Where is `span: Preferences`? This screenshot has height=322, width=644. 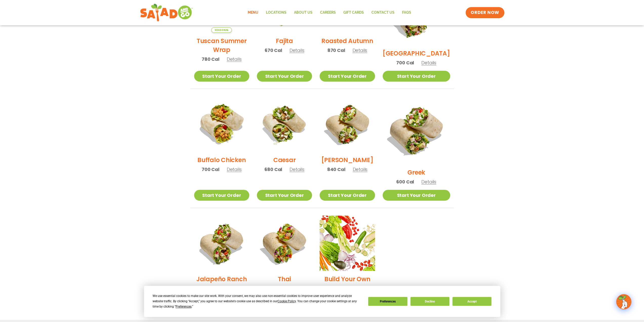 span: Preferences is located at coordinates (183, 307).